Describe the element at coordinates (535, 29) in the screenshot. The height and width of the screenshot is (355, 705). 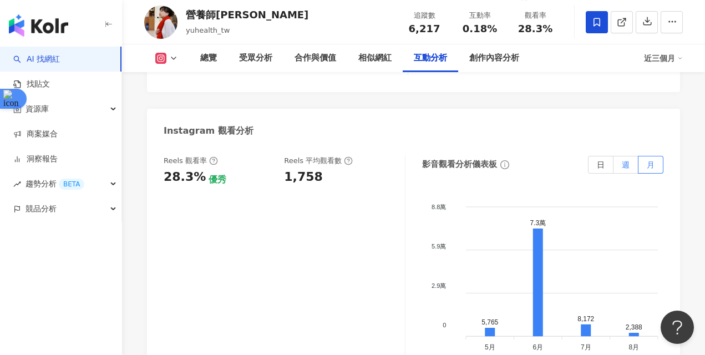
I see `span: 28.3%` at that location.